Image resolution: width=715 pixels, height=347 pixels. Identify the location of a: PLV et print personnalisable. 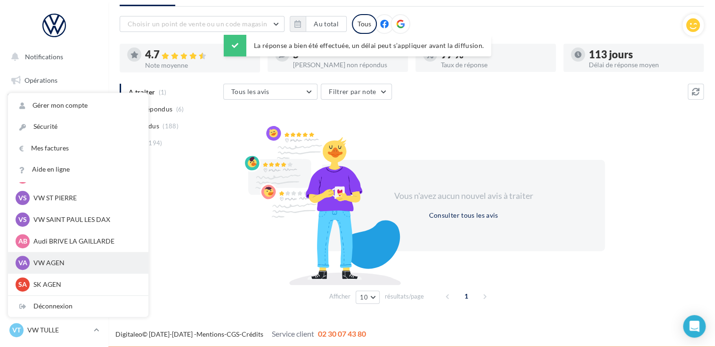
(54, 249).